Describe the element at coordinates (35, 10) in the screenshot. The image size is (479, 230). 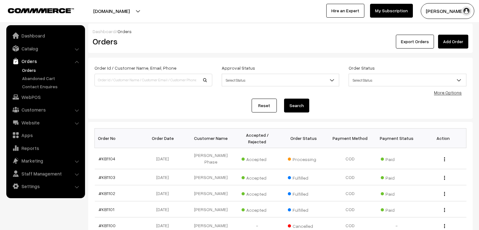
I see `a: COMMMERCE` at that location.